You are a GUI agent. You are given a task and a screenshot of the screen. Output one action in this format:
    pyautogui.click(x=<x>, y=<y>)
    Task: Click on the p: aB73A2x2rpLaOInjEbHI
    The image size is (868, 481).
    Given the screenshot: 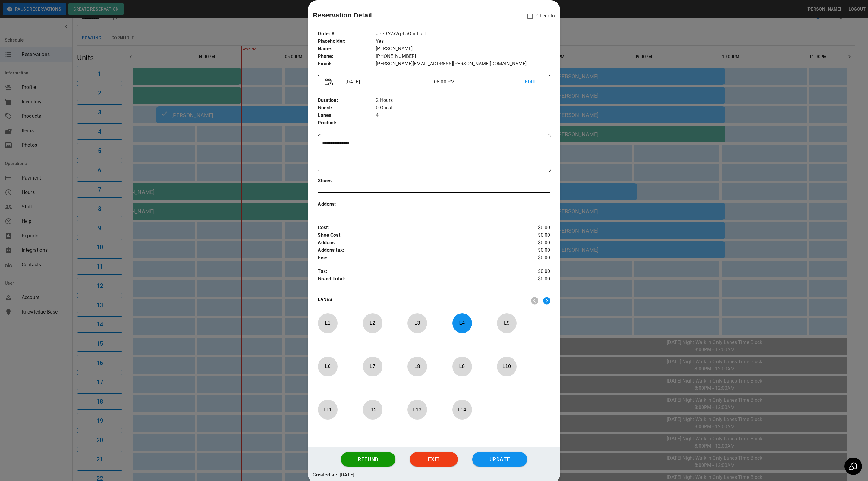 What is the action you would take?
    pyautogui.click(x=463, y=34)
    